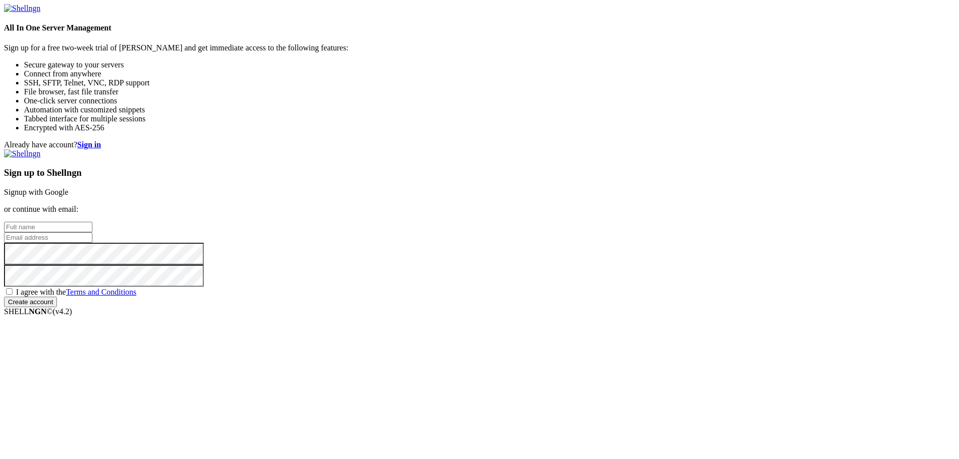  Describe the element at coordinates (9, 291) in the screenshot. I see `input: I agree with theTerms and Conditions` at that location.